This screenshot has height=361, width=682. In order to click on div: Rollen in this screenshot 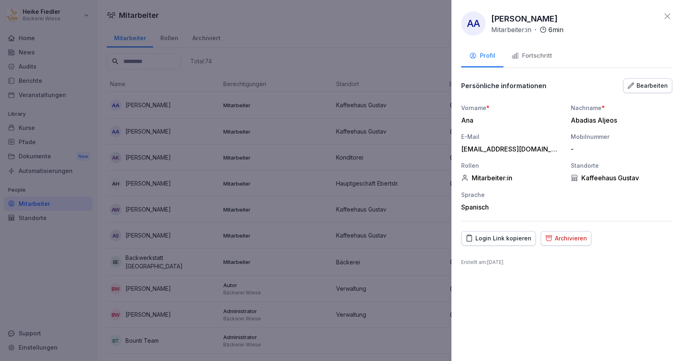, I will do `click(512, 165)`.